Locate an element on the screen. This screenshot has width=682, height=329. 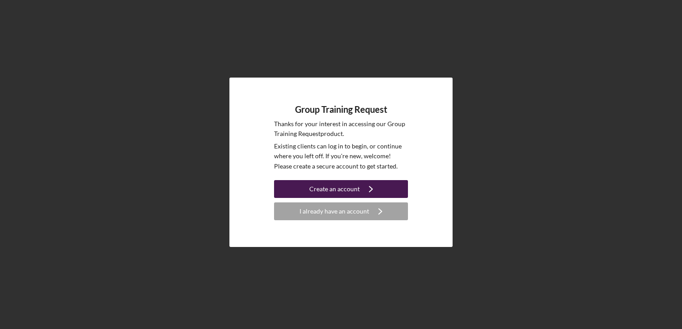
div: I already have an account is located at coordinates (334, 212).